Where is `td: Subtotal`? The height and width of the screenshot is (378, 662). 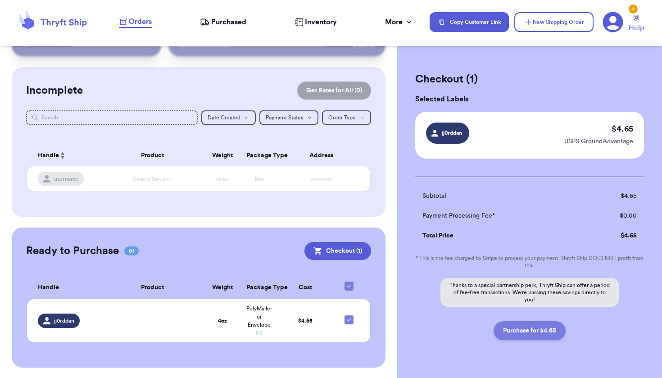
td: Subtotal is located at coordinates (499, 196).